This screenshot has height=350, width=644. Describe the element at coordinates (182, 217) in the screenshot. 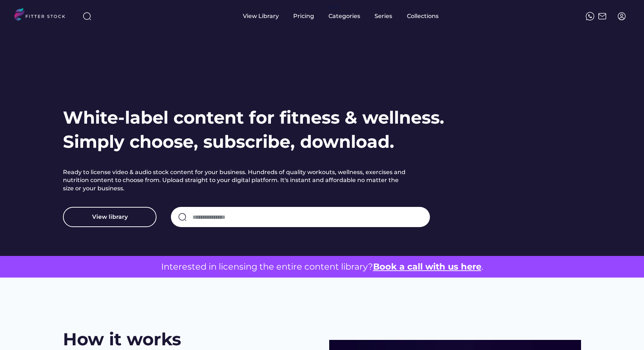

I see `img: search-normal.svg` at that location.